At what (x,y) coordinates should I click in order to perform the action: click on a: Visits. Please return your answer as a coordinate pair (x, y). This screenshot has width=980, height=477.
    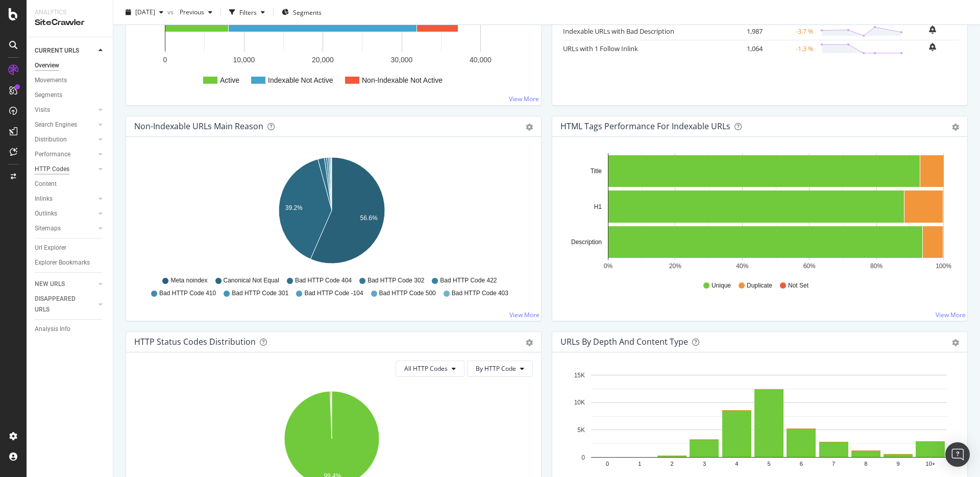
    Looking at the image, I should click on (65, 110).